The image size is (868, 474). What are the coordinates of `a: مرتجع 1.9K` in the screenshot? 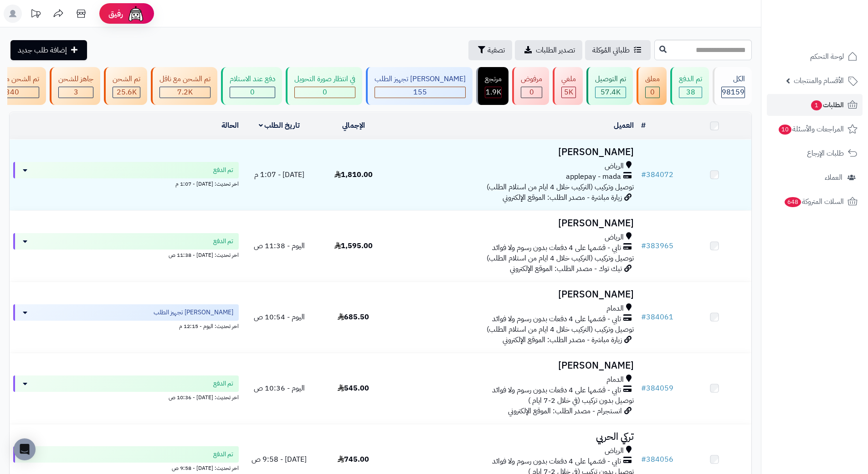 It's located at (492, 85).